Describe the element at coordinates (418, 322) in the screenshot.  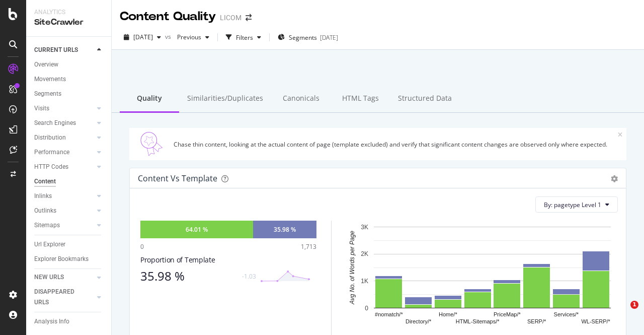
I see `text: Directory/*` at that location.